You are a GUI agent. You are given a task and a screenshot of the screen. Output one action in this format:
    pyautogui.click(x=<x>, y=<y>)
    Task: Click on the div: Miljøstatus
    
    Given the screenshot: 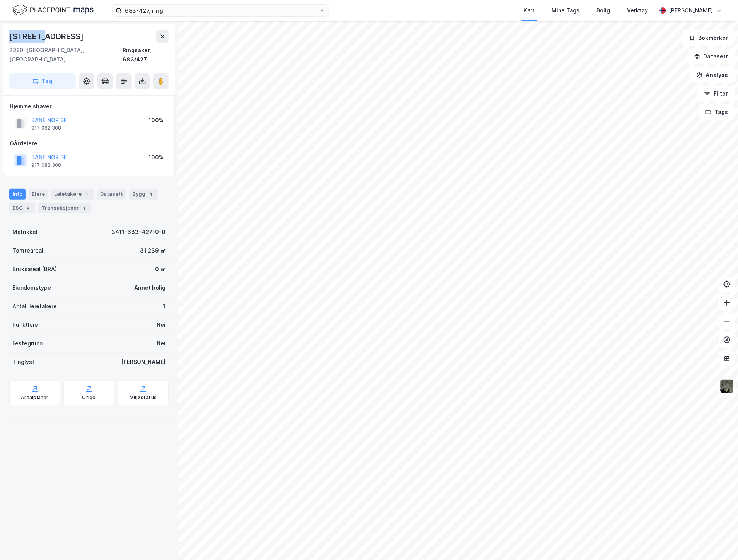 What is the action you would take?
    pyautogui.click(x=143, y=398)
    